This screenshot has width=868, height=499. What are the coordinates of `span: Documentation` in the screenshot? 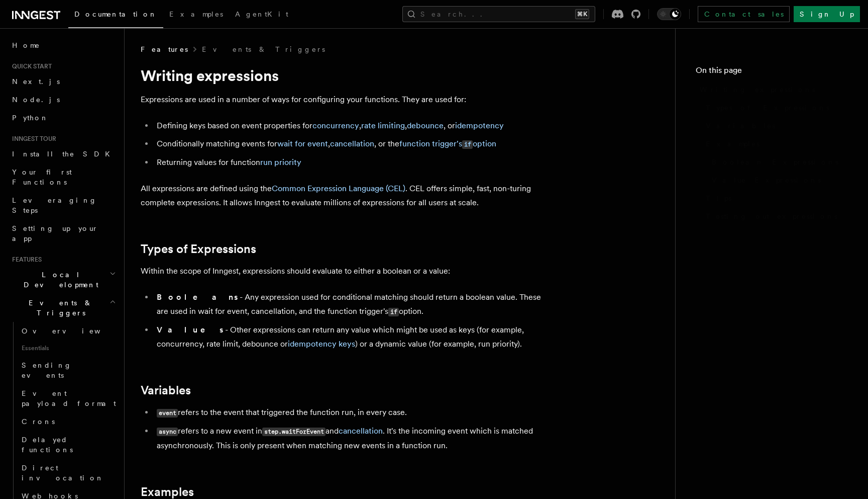 It's located at (116, 14).